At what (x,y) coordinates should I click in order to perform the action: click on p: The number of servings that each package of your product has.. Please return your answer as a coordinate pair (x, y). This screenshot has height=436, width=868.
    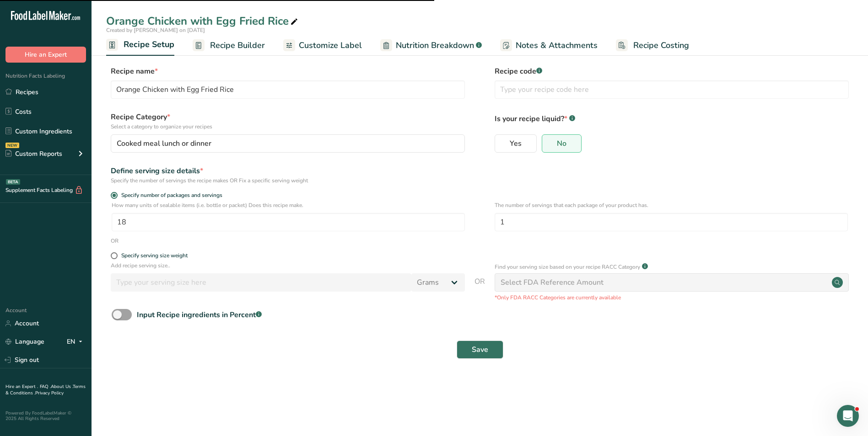
    Looking at the image, I should click on (671, 205).